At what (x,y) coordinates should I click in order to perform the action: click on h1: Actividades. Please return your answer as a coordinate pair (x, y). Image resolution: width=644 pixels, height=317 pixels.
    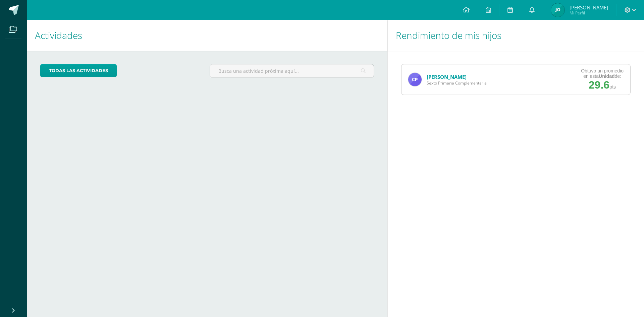
    Looking at the image, I should click on (207, 35).